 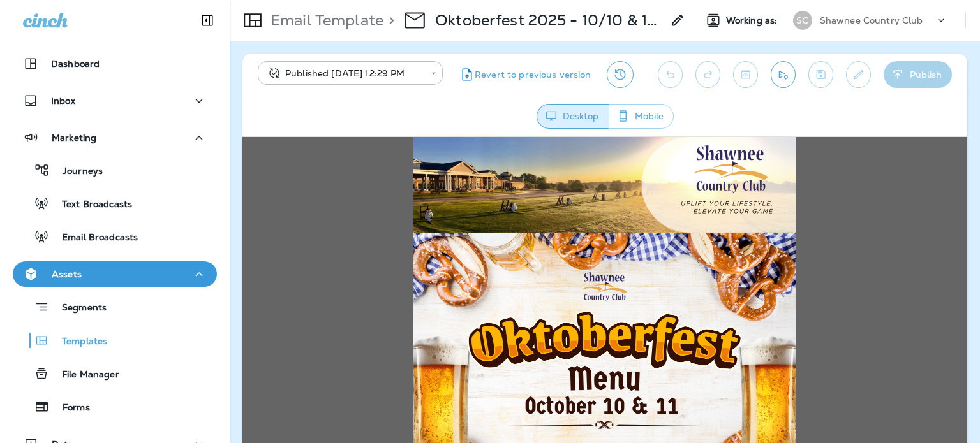 What do you see at coordinates (78, 308) in the screenshot?
I see `p: Segments` at bounding box center [78, 308].